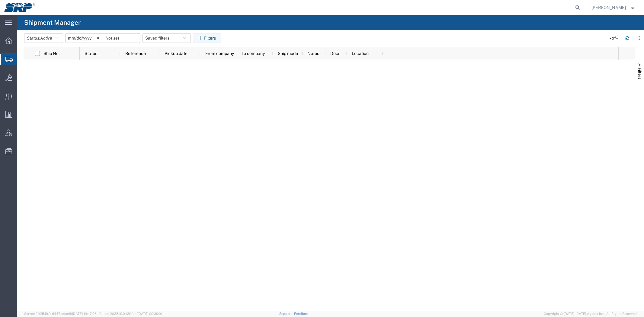 This screenshot has width=644, height=317. I want to click on span: To company, so click(253, 54).